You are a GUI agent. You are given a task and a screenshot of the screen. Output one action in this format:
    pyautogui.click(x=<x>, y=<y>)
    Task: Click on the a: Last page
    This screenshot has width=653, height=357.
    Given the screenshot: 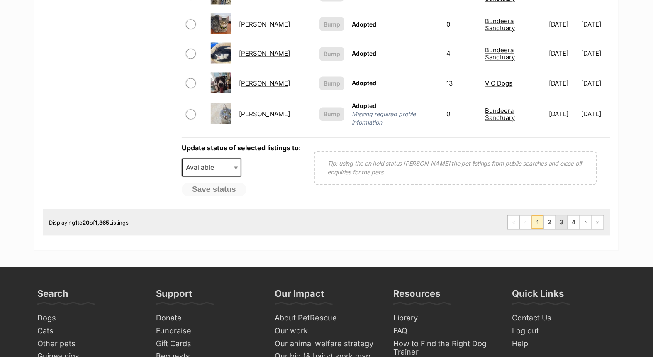 What is the action you would take?
    pyautogui.click(x=598, y=222)
    